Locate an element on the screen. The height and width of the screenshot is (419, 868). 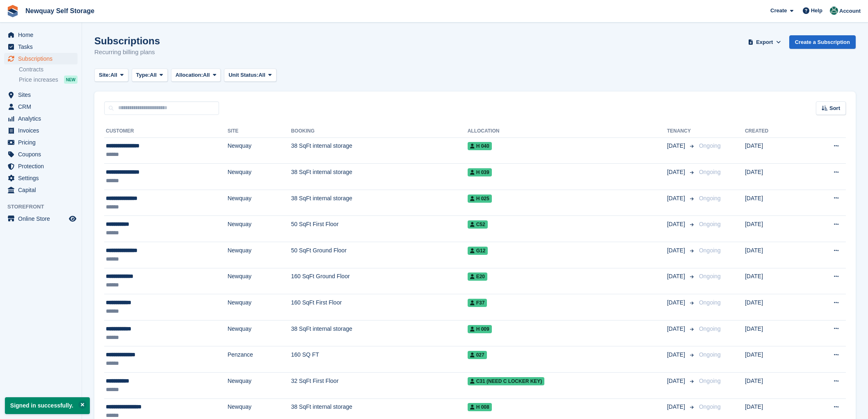
span: Account is located at coordinates (850, 11).